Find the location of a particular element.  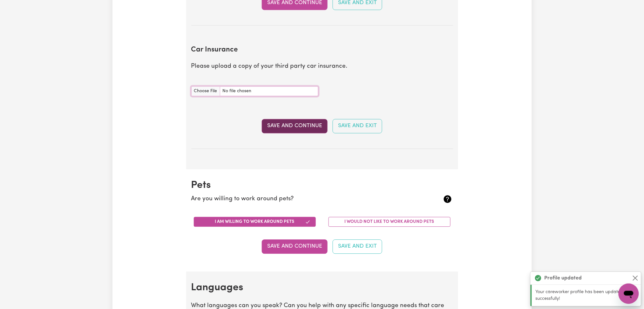

strong: Profile updated is located at coordinates (564, 278).